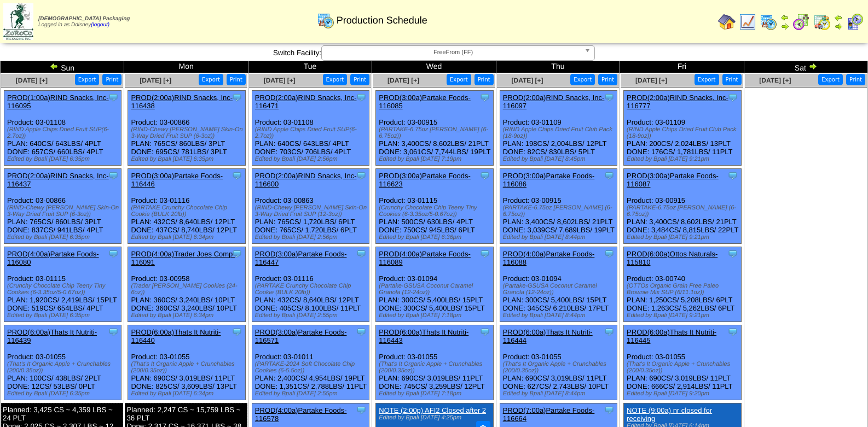 The width and height of the screenshot is (868, 427). Describe the element at coordinates (806, 67) in the screenshot. I see `td: Sat` at that location.